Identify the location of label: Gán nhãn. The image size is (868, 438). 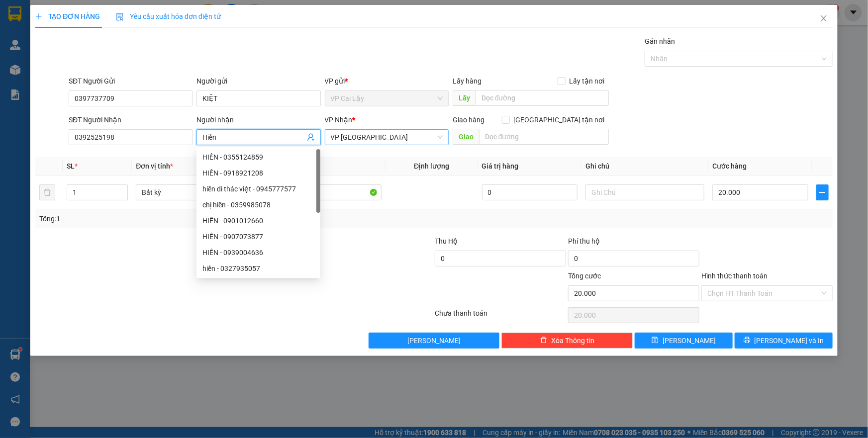
(660, 41).